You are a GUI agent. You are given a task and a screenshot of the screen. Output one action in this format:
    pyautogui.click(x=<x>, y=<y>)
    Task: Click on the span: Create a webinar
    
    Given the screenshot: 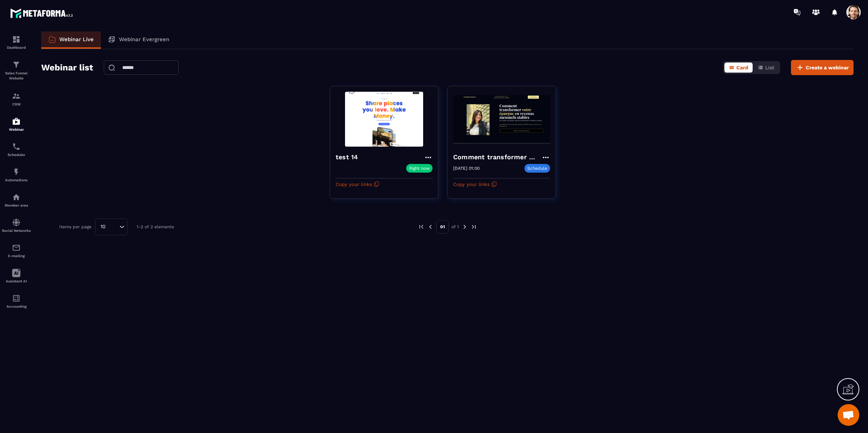 What is the action you would take?
    pyautogui.click(x=827, y=67)
    